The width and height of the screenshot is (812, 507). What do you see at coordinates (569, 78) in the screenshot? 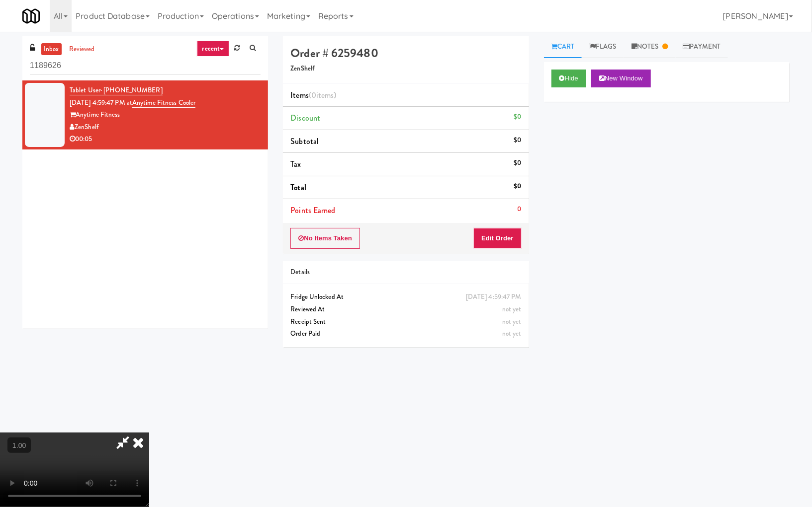
I see `button: Hide` at bounding box center [569, 78].